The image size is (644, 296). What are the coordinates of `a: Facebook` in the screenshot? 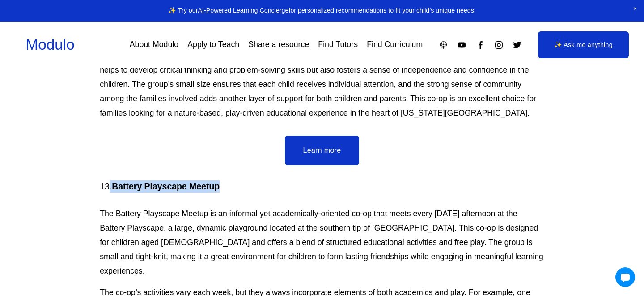 It's located at (480, 45).